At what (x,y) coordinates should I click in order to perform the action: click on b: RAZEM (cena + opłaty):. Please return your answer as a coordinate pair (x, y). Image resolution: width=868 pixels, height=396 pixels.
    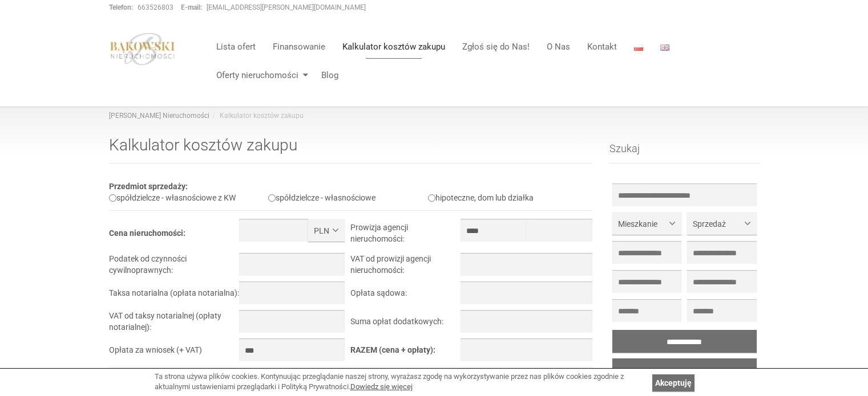
    Looking at the image, I should click on (393, 350).